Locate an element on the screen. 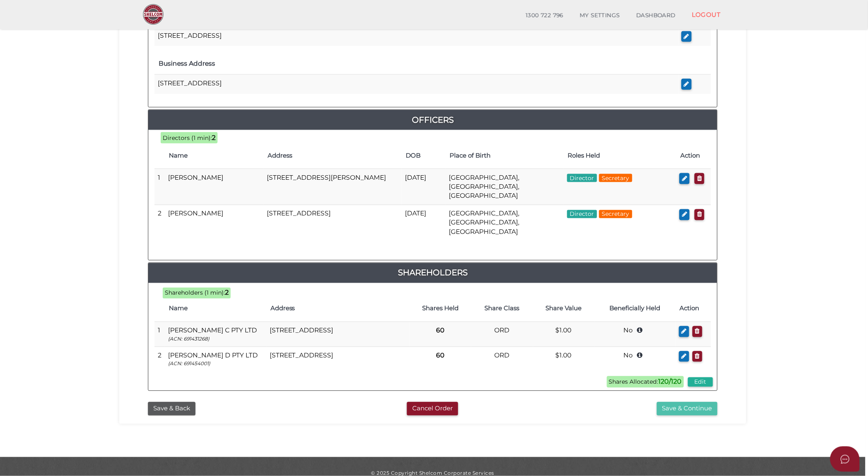  button: Save & Back is located at coordinates (172, 408).